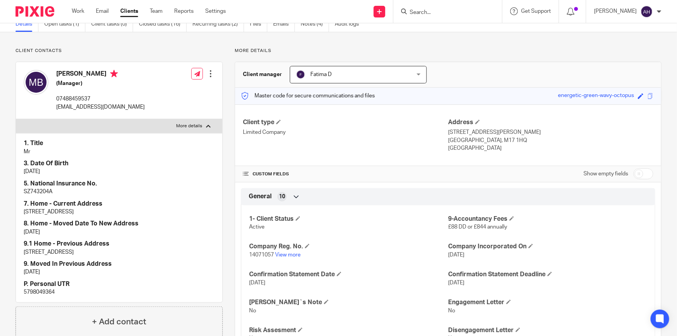 This screenshot has height=336, width=677. Describe the element at coordinates (288, 255) in the screenshot. I see `a: View more` at that location.